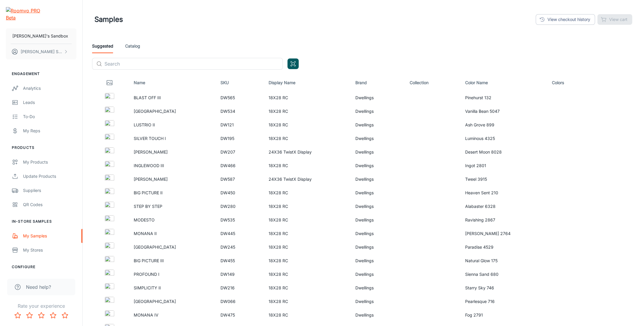  What do you see at coordinates (240, 288) in the screenshot?
I see `td: DW216` at bounding box center [240, 288].